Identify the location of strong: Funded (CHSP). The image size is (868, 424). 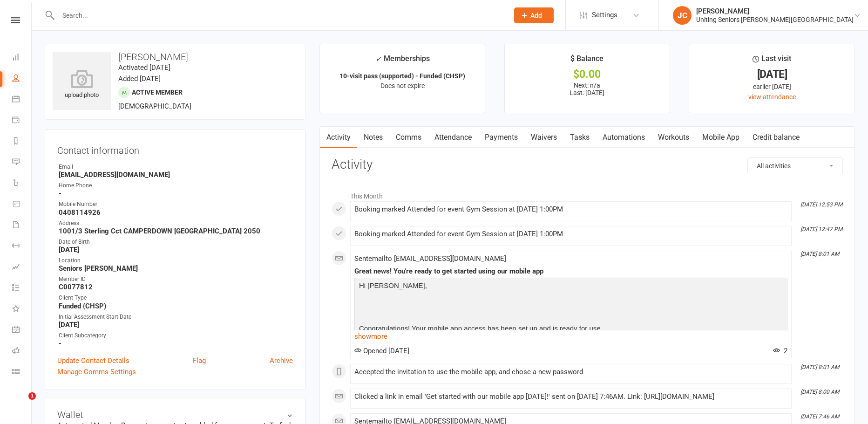
(175, 306).